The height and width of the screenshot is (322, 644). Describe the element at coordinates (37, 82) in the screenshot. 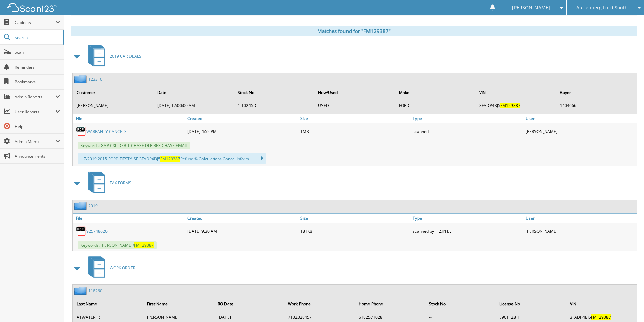

I see `span: Bookmarks` at that location.